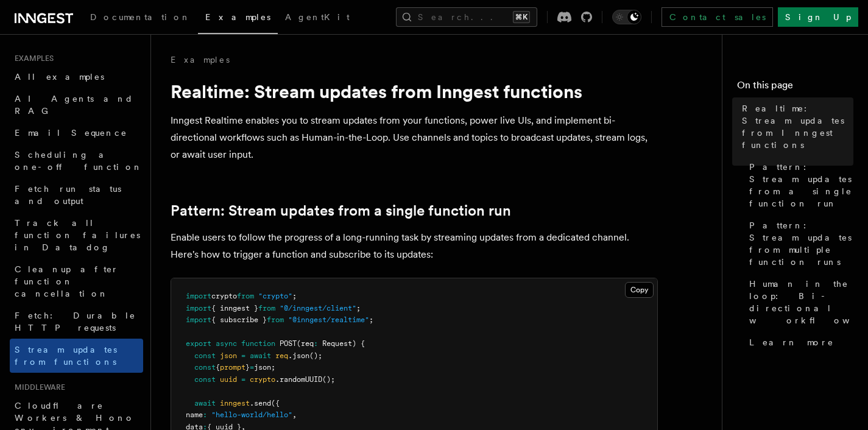 Image resolution: width=868 pixels, height=430 pixels. Describe the element at coordinates (717, 17) in the screenshot. I see `a: Contact sales` at that location.